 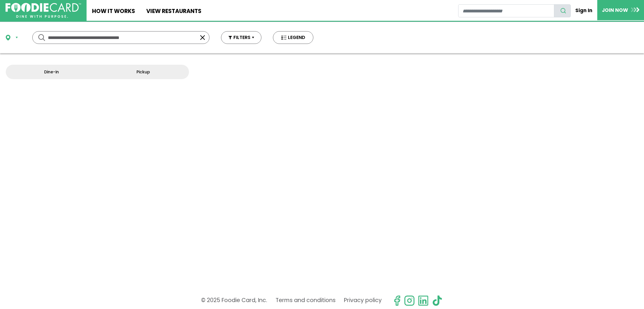 What do you see at coordinates (305, 301) in the screenshot?
I see `a: Terms and conditions` at bounding box center [305, 301].